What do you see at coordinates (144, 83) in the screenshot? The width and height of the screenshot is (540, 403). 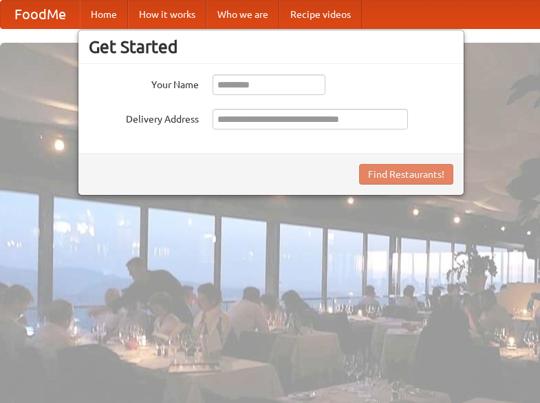 I see `label: Your Name` at bounding box center [144, 83].